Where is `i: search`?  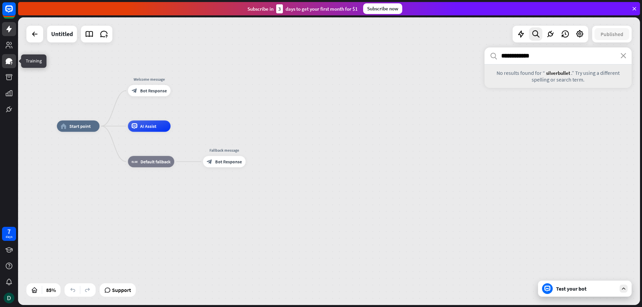 i: search is located at coordinates (494, 56).